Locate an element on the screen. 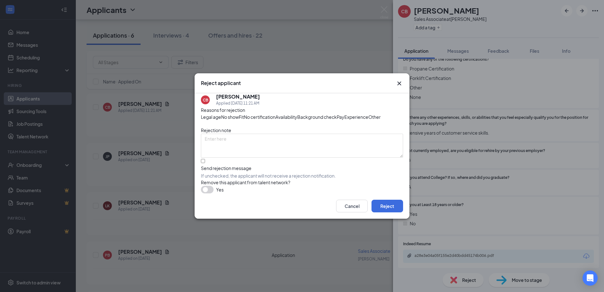 The image size is (604, 292). span: Remove this applicant from talent network? is located at coordinates (245, 182).